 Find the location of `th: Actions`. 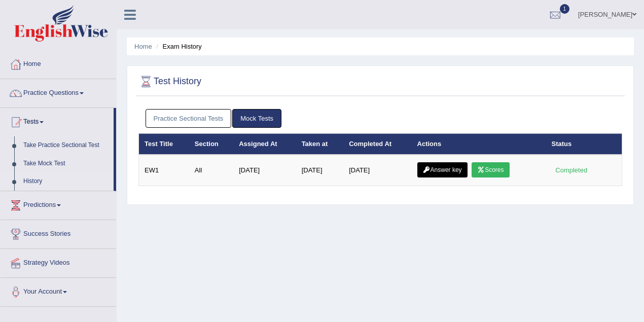

th: Actions is located at coordinates (479, 144).